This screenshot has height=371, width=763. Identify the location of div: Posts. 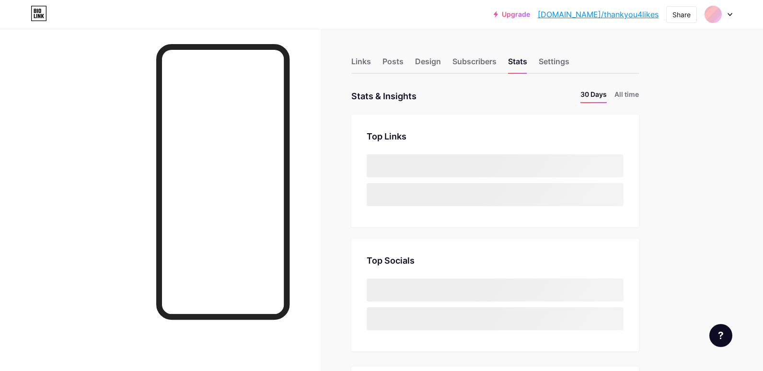
(393, 64).